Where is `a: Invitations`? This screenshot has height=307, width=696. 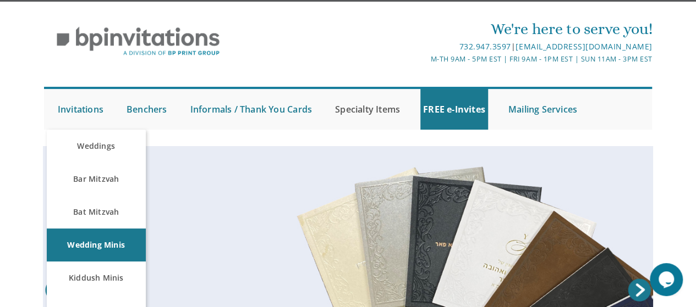 a: Invitations is located at coordinates (80, 109).